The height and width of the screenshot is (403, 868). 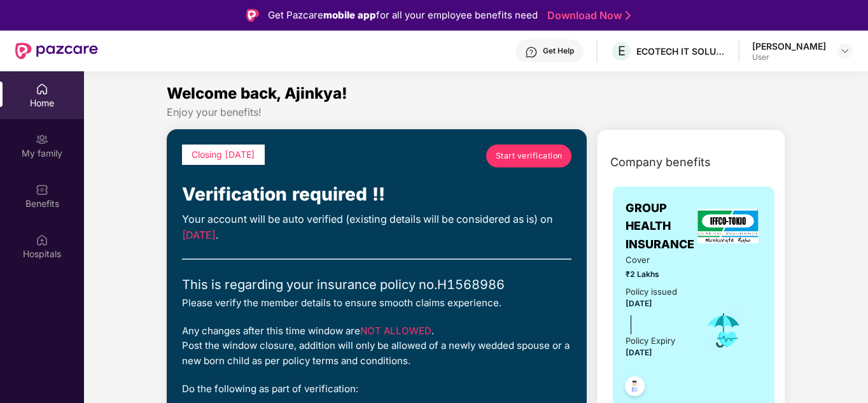 What do you see at coordinates (476, 112) in the screenshot?
I see `div: Enjoy your benefits!` at bounding box center [476, 112].